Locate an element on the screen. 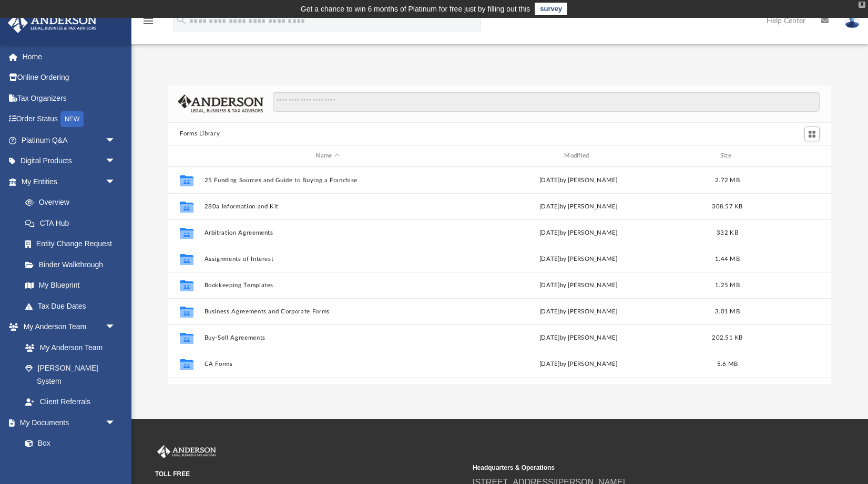 The width and height of the screenshot is (868, 484). span: 5.6 MB is located at coordinates (727, 363).